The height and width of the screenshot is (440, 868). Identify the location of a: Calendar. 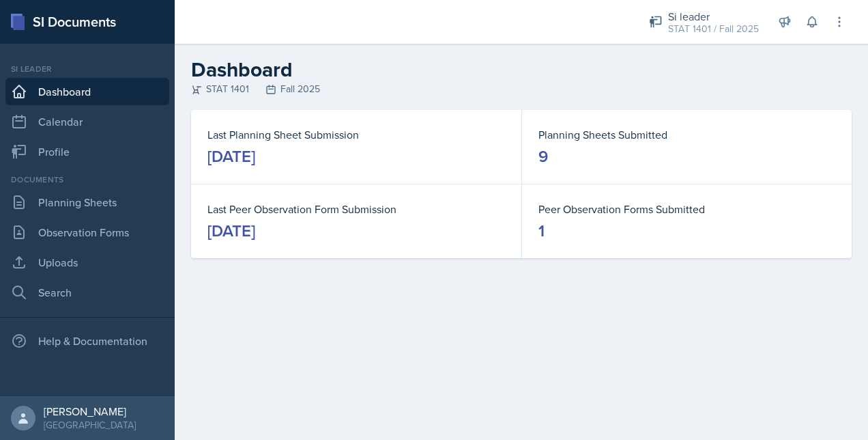
(87, 121).